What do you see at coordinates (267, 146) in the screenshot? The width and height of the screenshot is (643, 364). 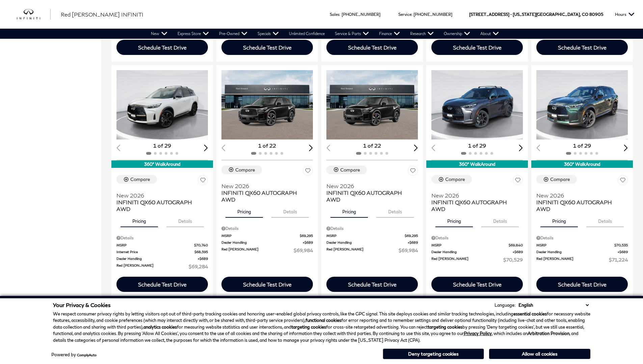 I see `div: 1 of 22` at bounding box center [267, 146].